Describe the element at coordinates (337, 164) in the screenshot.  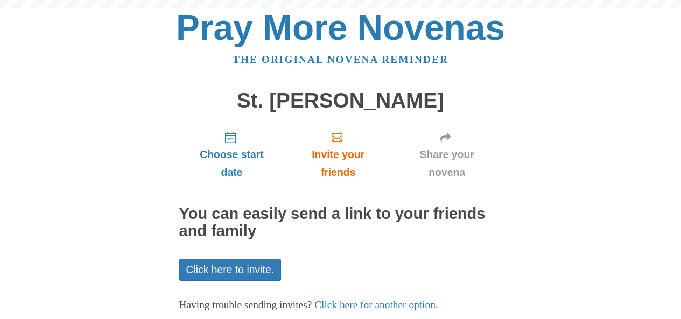
I see `span: Invite your friends` at that location.